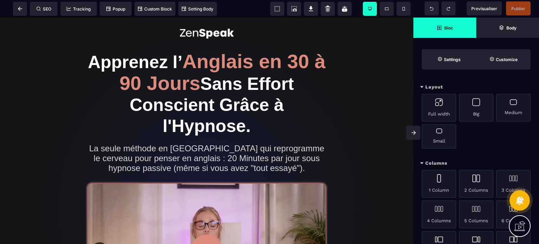 Image resolution: width=539 pixels, height=244 pixels. I want to click on div: Layout, so click(476, 87).